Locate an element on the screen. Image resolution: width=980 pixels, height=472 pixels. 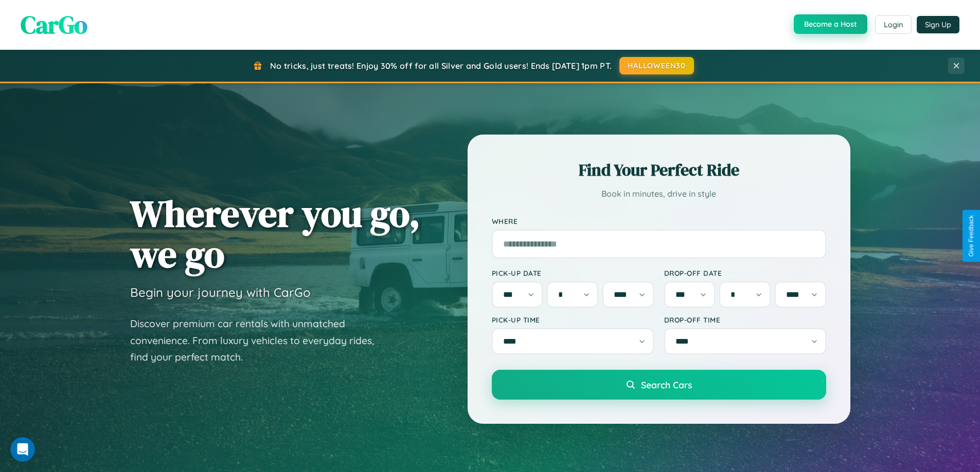
p: Book in minutes, drive in style is located at coordinates (659, 194).